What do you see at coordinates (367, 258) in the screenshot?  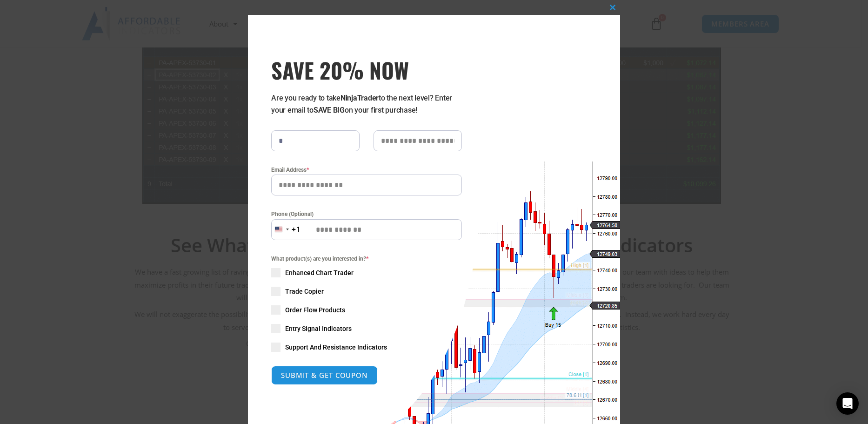 I see `span: What product(s) are you interested in?` at bounding box center [367, 258].